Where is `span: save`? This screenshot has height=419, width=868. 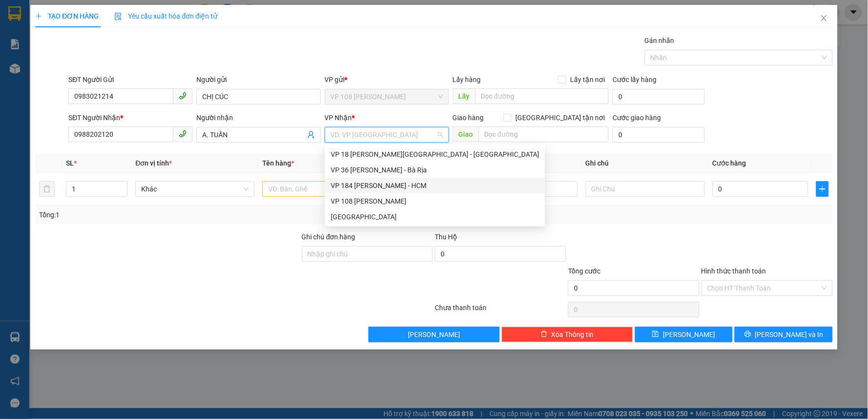 span: save is located at coordinates (656, 334).